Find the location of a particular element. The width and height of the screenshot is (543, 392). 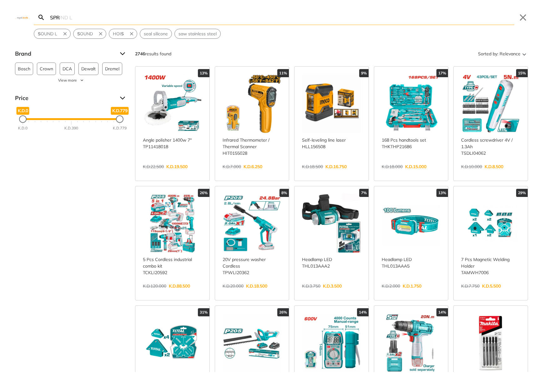

span: Price is located at coordinates (65, 98).